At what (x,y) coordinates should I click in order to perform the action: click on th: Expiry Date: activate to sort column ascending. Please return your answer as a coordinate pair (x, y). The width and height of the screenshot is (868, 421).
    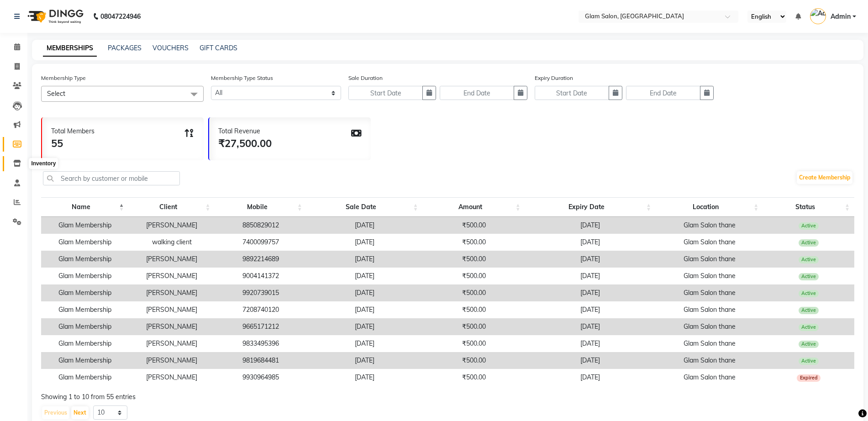
    Looking at the image, I should click on (590, 207).